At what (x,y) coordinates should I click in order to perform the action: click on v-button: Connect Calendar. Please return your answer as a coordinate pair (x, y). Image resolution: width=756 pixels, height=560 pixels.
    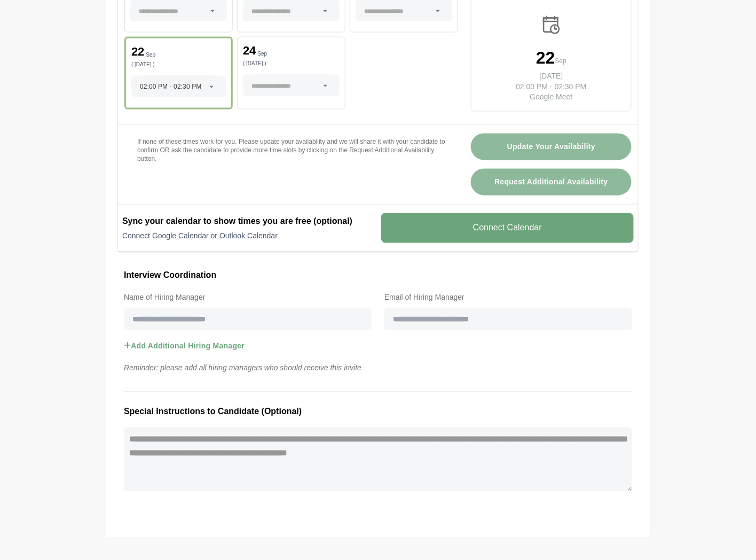
    Looking at the image, I should click on (507, 228).